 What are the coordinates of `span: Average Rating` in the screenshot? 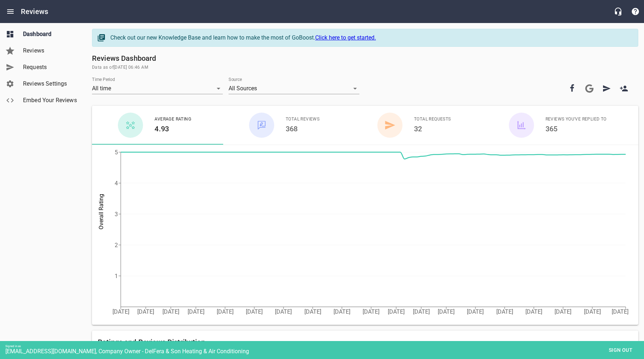 It's located at (173, 119).